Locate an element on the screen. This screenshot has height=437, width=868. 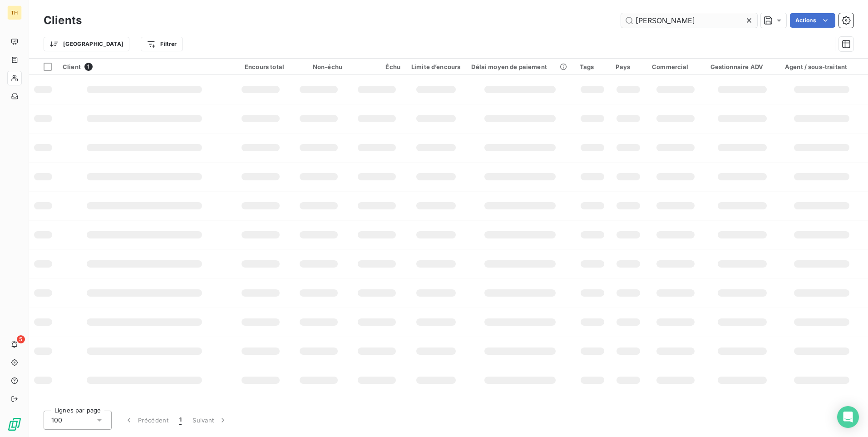
button: Précédent is located at coordinates (146, 420).